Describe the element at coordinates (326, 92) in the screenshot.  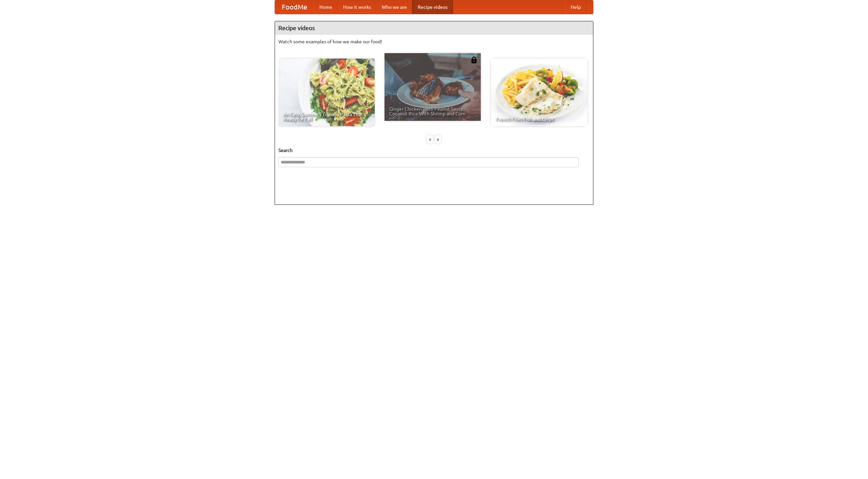
I see `a: An Easy, Summery Tomato Pasta That's Ready for Fall` at that location.